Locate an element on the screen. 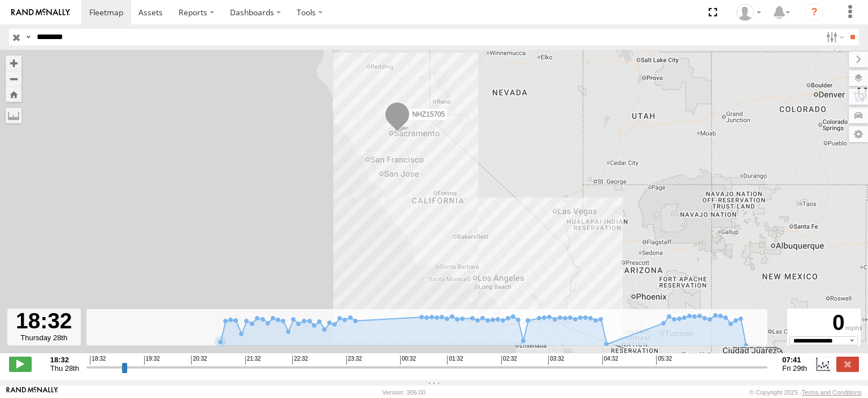  div: © Copyright 2025 - is located at coordinates (806, 392).